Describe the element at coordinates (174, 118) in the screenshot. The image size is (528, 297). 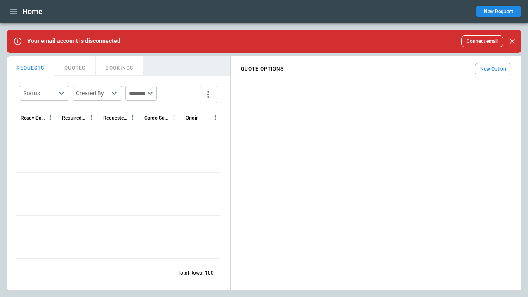
I see `button: Cargo Summary column menu` at that location.